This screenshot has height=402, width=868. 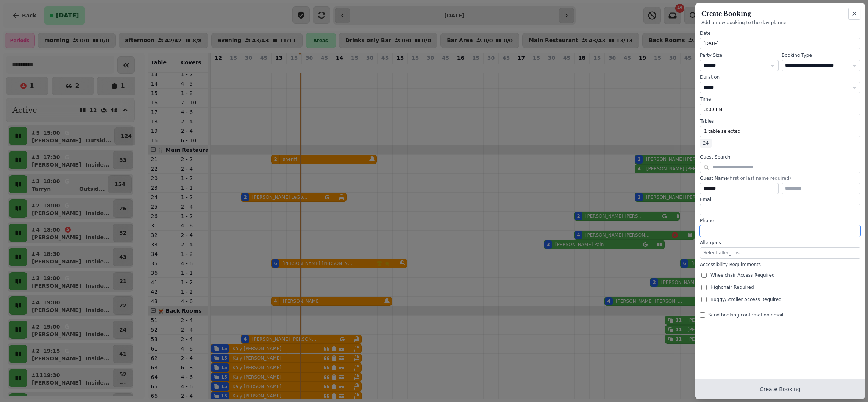 What do you see at coordinates (739, 55) in the screenshot?
I see `label: Party Size` at bounding box center [739, 55].